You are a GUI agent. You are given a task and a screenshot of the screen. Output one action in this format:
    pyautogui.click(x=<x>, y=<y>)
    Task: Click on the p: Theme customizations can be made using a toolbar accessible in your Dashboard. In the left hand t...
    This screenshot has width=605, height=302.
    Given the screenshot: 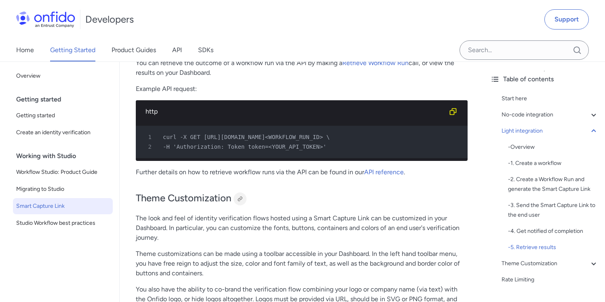 What is the action you would take?
    pyautogui.click(x=301, y=263)
    